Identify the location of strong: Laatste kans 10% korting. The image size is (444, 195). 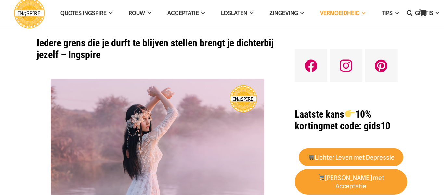
(333, 120).